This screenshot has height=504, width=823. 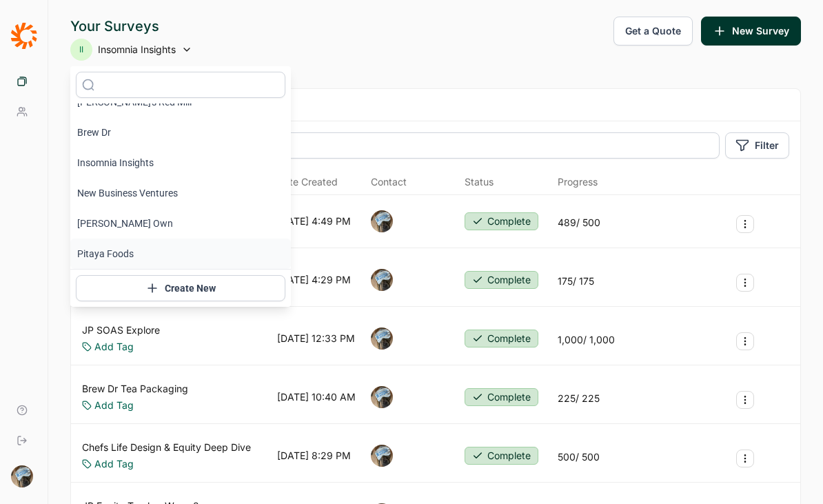 What do you see at coordinates (308, 182) in the screenshot?
I see `span: Date Created` at bounding box center [308, 182].